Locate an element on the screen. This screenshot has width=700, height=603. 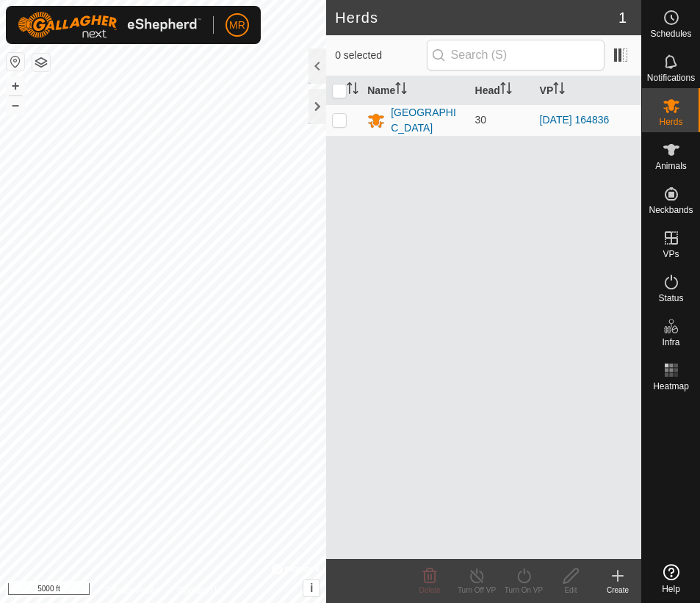
img: Gallagher Logo is located at coordinates (109, 25).